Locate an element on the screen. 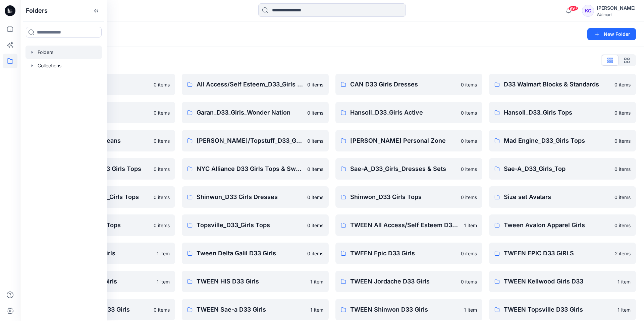  a: Mad Engine_D33_Girls Tops0 items is located at coordinates (562, 141).